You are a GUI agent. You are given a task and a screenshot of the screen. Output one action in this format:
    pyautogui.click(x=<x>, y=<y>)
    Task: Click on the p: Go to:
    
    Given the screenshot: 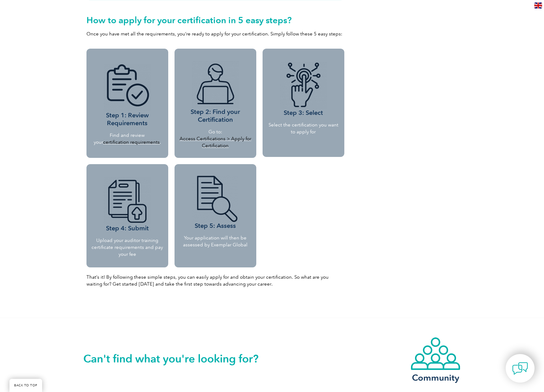 What is the action you would take?
    pyautogui.click(x=216, y=139)
    